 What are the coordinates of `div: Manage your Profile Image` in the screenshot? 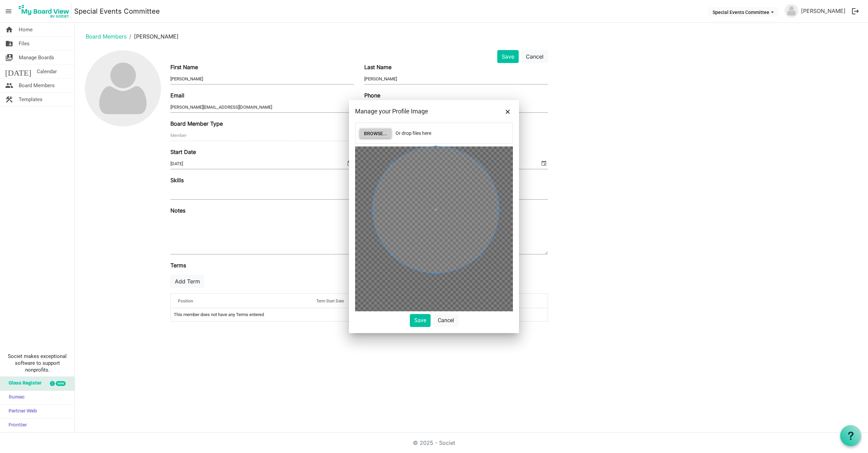 It's located at (418, 112).